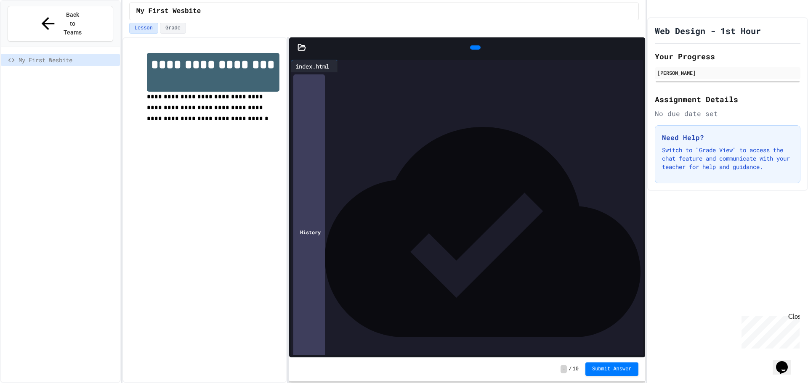  I want to click on button: Lesson, so click(143, 28).